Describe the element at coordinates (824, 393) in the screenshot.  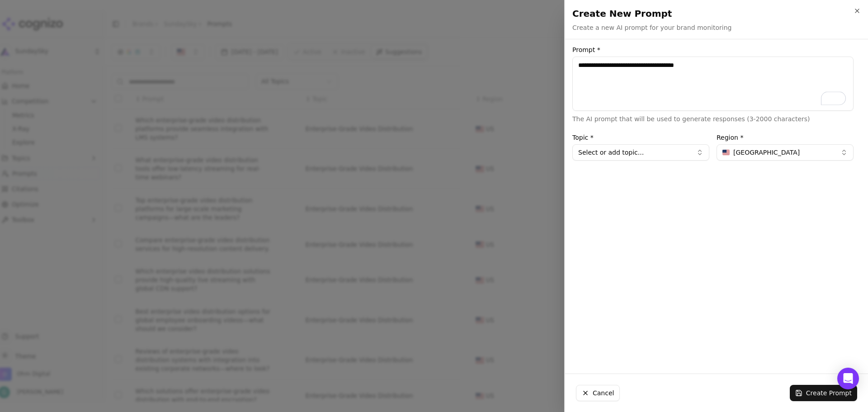
I see `button: Create Prompt` at that location.